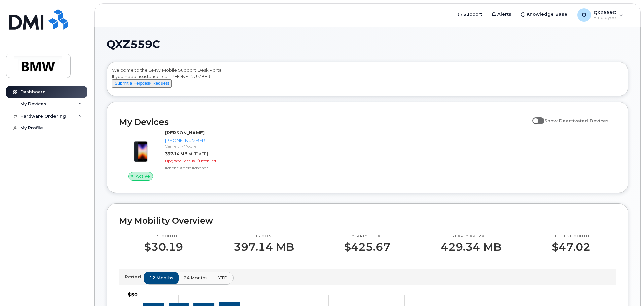  I want to click on div: Carrier: T-Mobile, so click(199, 146).